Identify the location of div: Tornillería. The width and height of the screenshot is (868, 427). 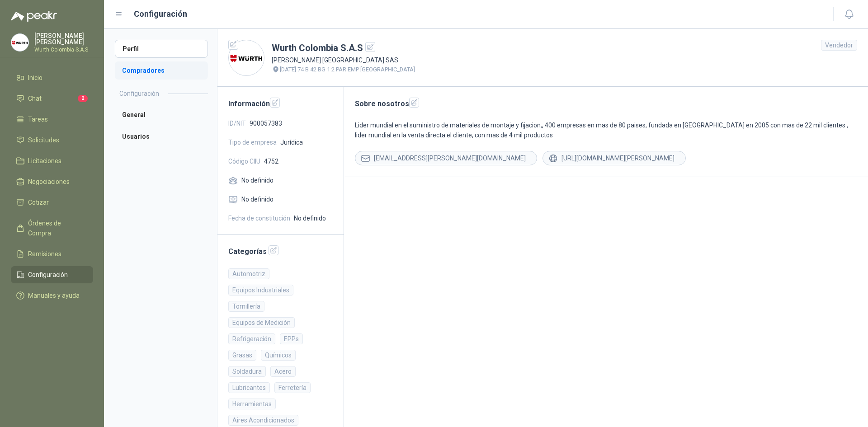
(246, 306).